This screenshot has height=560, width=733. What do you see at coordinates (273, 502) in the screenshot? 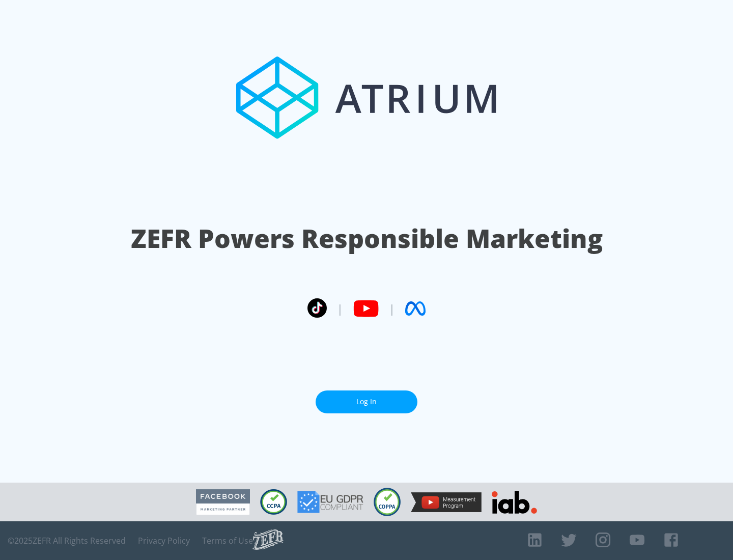
I see `img: CCPA Compliant` at bounding box center [273, 502].